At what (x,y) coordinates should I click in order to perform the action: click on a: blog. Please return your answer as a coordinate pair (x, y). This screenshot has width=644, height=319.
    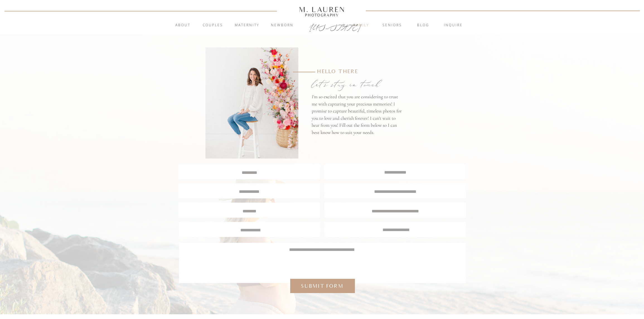
    Looking at the image, I should click on (423, 25).